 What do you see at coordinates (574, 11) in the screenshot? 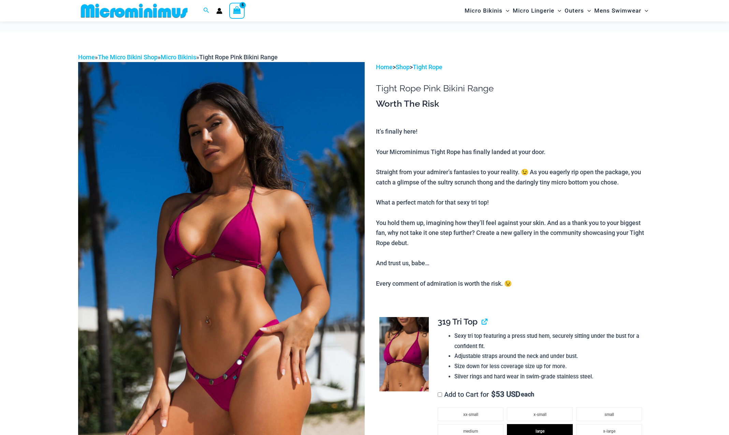
I see `span: Outers` at bounding box center [574, 11].